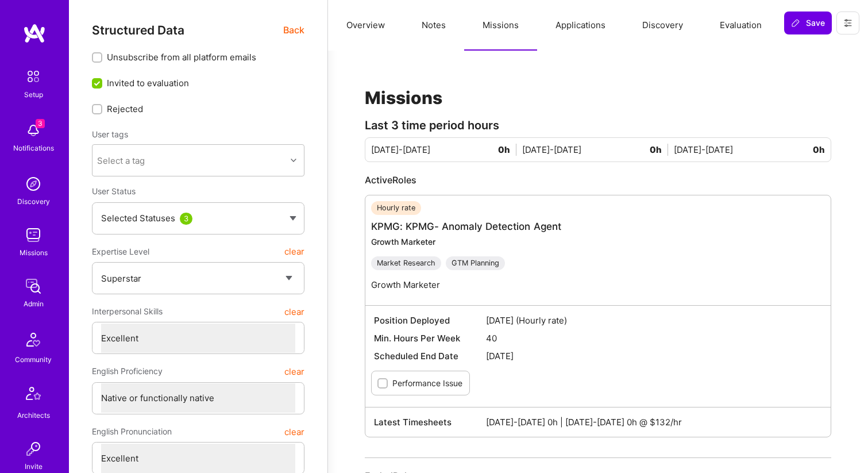 Image resolution: width=868 pixels, height=473 pixels. Describe the element at coordinates (34, 201) in the screenshot. I see `div: Discovery` at that location.